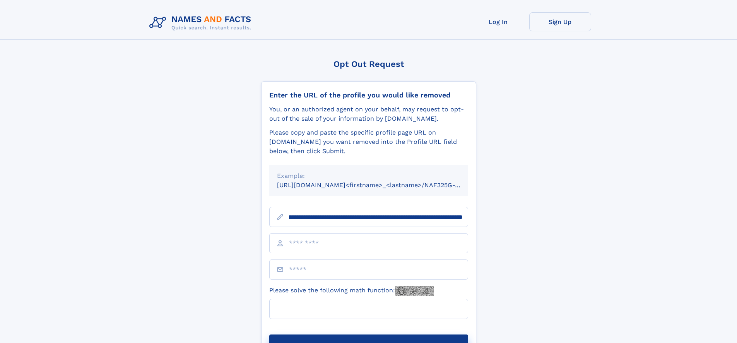 This screenshot has width=737, height=343. Describe the element at coordinates (498, 22) in the screenshot. I see `a: Log In` at that location.